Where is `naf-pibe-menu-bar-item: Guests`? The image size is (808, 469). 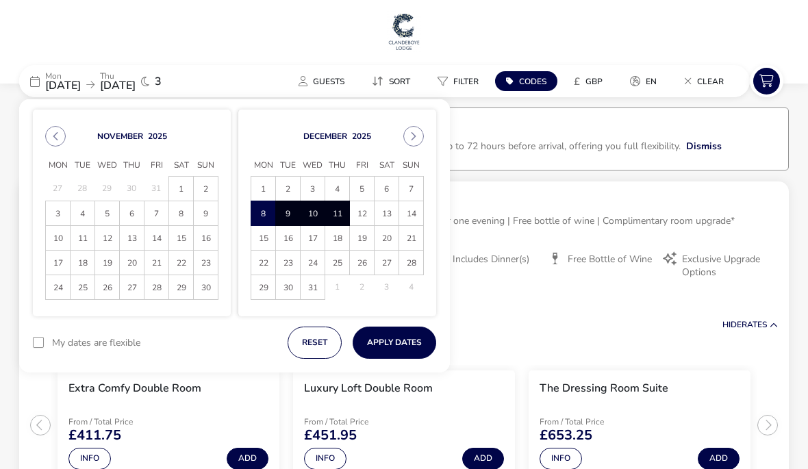
naf-pibe-menu-bar-item: Guests is located at coordinates (324, 81).